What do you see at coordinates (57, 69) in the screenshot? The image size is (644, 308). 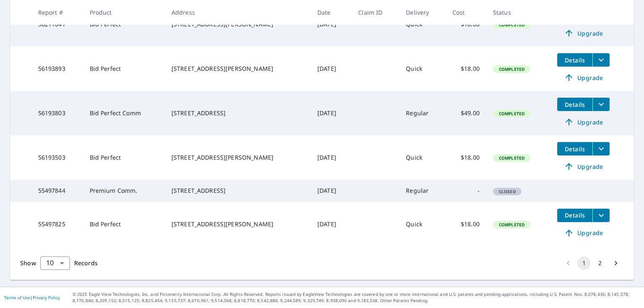 I see `td: 56193893` at bounding box center [57, 69].